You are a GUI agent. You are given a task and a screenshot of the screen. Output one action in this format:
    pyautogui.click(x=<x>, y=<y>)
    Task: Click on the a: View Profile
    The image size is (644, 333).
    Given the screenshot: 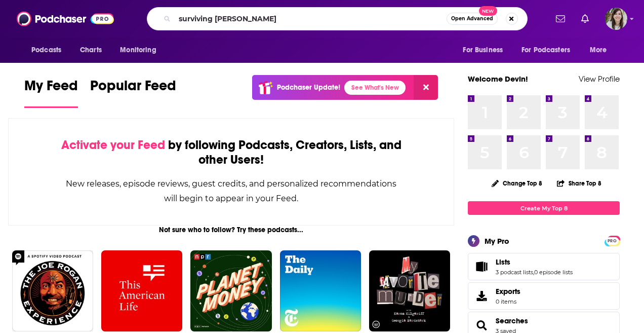 What is the action you would take?
    pyautogui.click(x=599, y=78)
    